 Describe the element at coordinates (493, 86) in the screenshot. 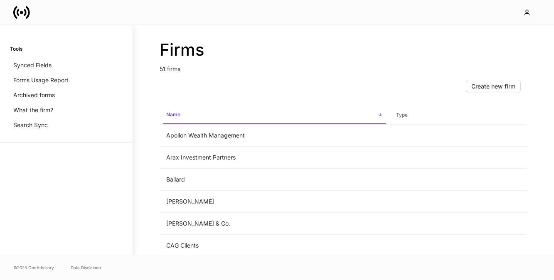

I see `div: Create new firm` at that location.